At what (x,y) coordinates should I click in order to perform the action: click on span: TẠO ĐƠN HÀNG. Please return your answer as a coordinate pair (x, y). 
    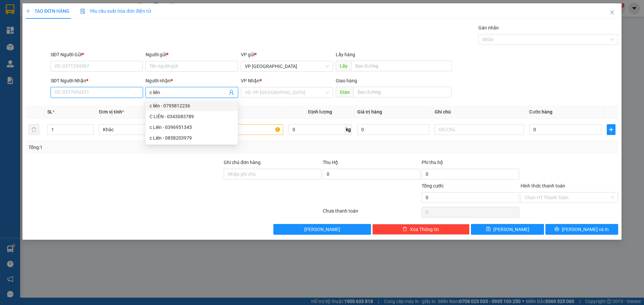
    Looking at the image, I should click on (47, 11).